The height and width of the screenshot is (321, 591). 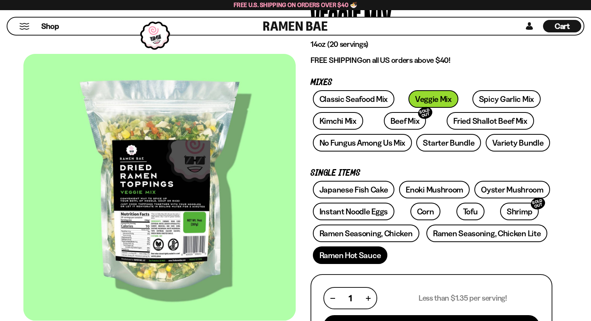 What do you see at coordinates (350, 255) in the screenshot?
I see `a: Ramen Hot Sauce` at bounding box center [350, 255].